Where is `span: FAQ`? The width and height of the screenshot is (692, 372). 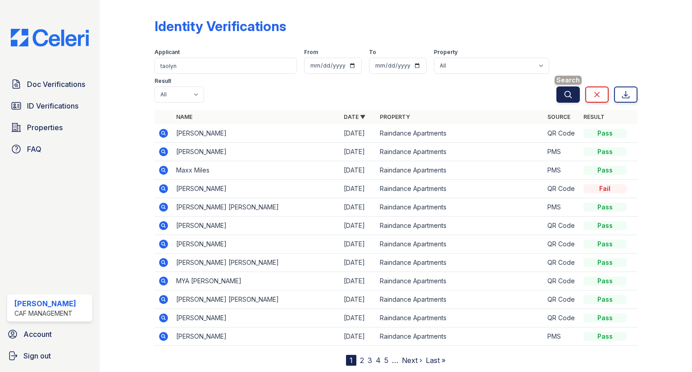
span: FAQ is located at coordinates (34, 149).